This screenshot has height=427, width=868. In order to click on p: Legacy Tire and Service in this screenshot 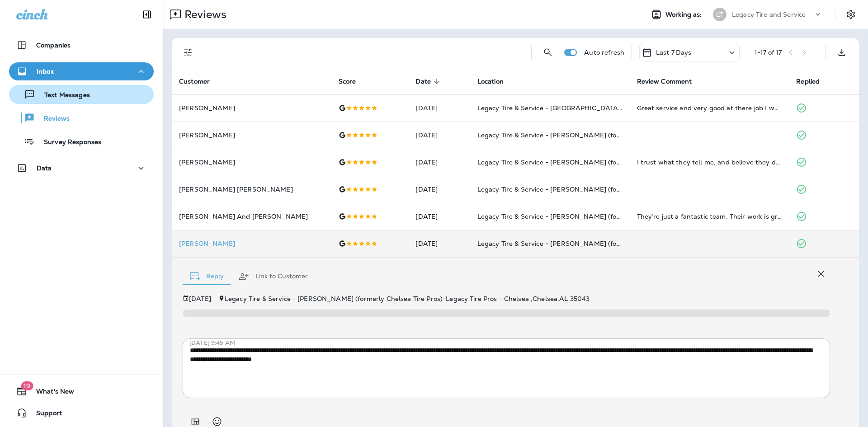, I will do `click(769, 15)`.